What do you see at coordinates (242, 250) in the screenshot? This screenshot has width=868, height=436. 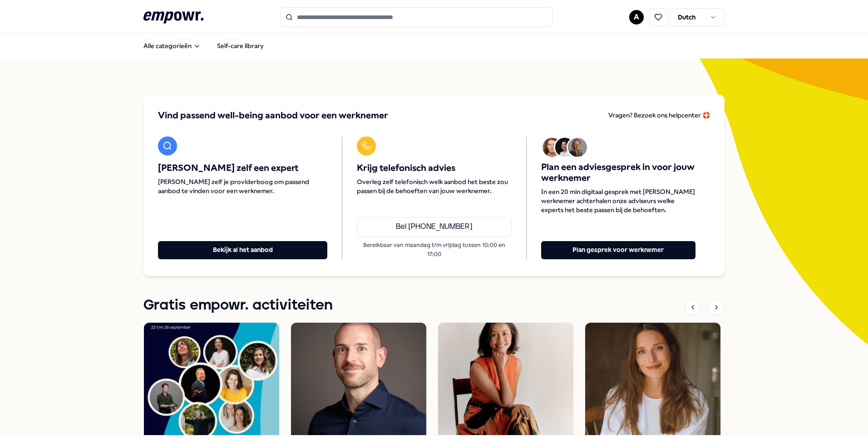 I see `button: Bekijk al het aanbod` at bounding box center [242, 250].